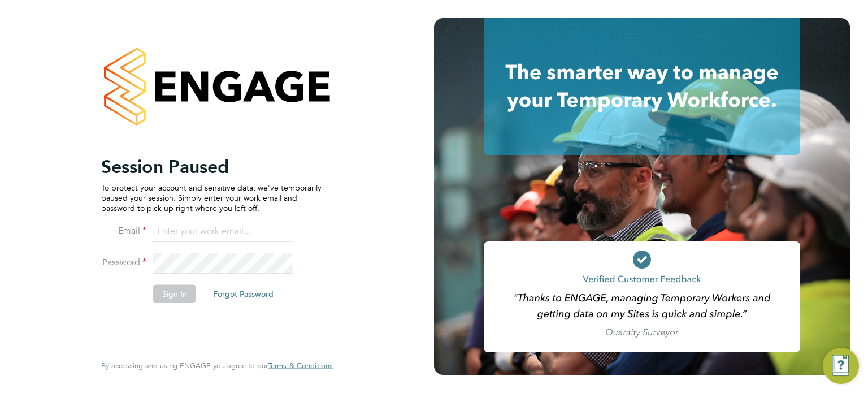  What do you see at coordinates (175, 293) in the screenshot?
I see `button: Sign In` at bounding box center [175, 293].